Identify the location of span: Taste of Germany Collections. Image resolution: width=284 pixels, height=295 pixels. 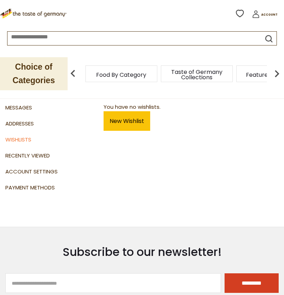
(197, 75).